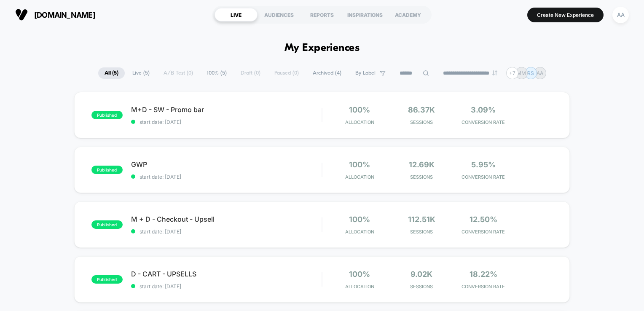  I want to click on span: Archived ( 4 ), so click(327, 73).